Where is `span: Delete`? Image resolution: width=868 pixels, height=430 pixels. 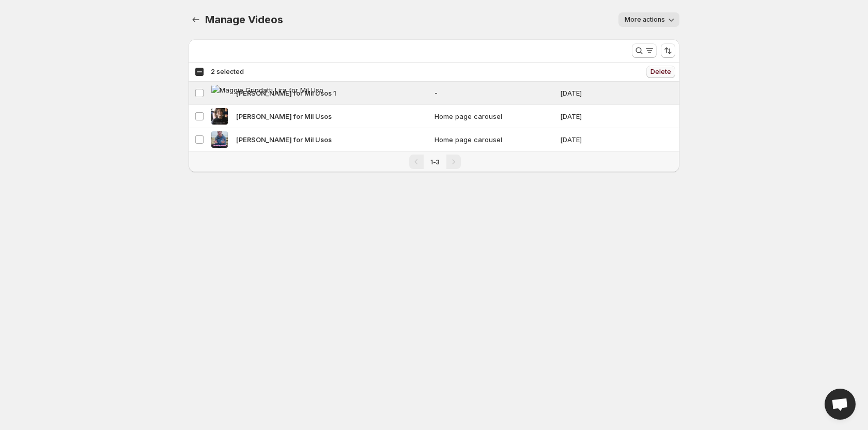 span: Delete is located at coordinates (661, 72).